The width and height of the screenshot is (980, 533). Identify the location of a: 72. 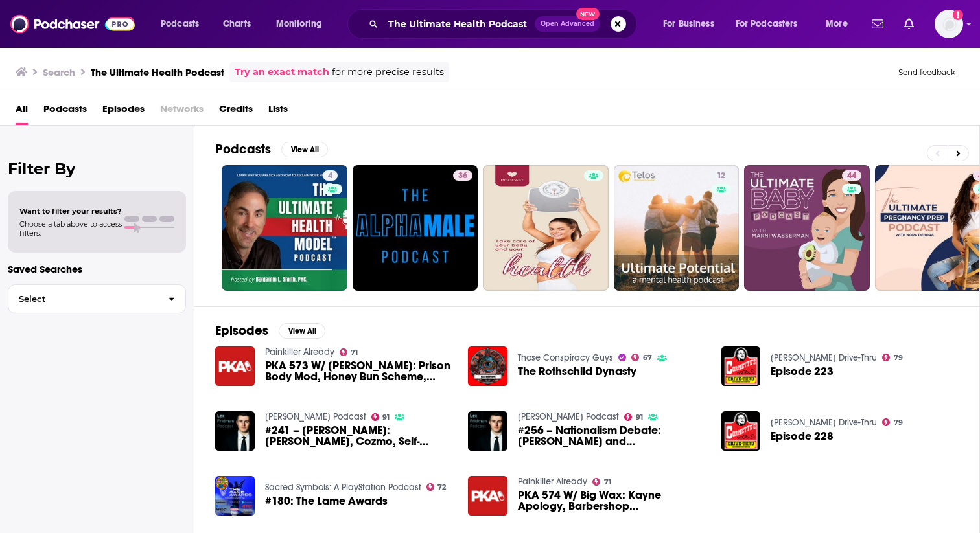
(436, 487).